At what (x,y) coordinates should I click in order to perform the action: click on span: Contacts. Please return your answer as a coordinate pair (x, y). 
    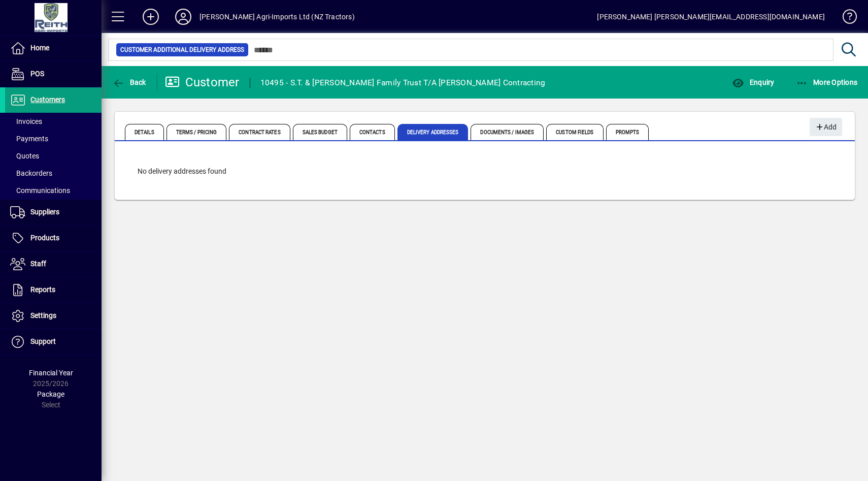
    Looking at the image, I should click on (372, 132).